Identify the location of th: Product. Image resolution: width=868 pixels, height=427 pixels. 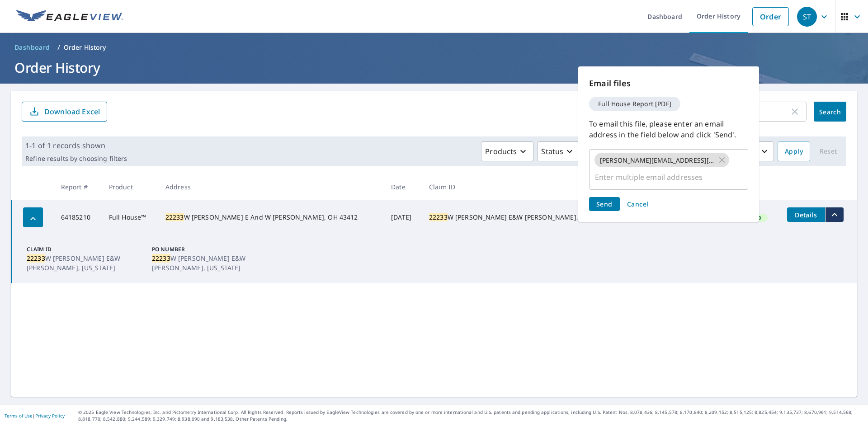
(130, 187).